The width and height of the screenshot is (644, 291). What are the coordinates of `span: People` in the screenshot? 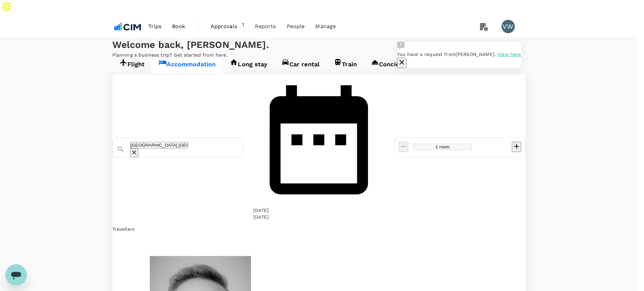 It's located at (296, 27).